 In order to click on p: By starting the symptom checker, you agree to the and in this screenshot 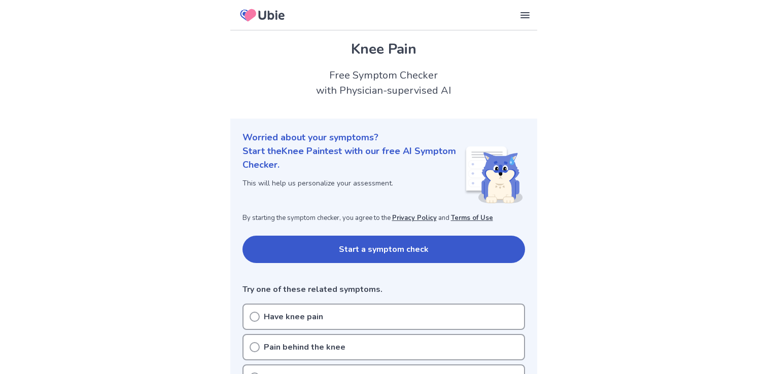, I will do `click(383, 219)`.